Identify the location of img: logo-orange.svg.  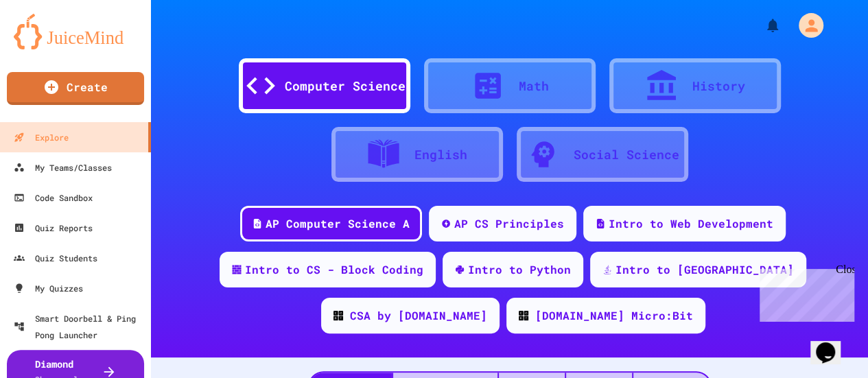
(75, 31).